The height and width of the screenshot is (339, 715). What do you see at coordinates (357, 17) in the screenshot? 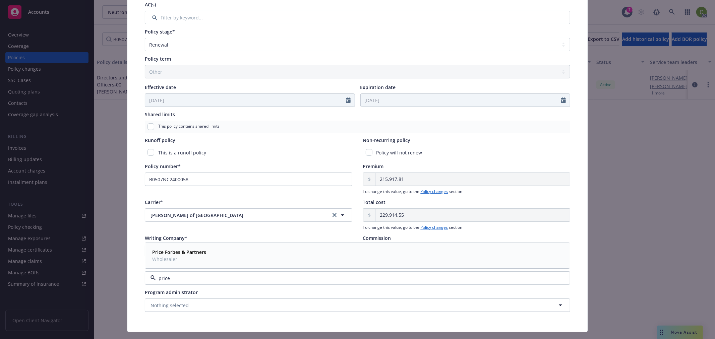
I see `input: Filter by keyword...` at bounding box center [357, 17].